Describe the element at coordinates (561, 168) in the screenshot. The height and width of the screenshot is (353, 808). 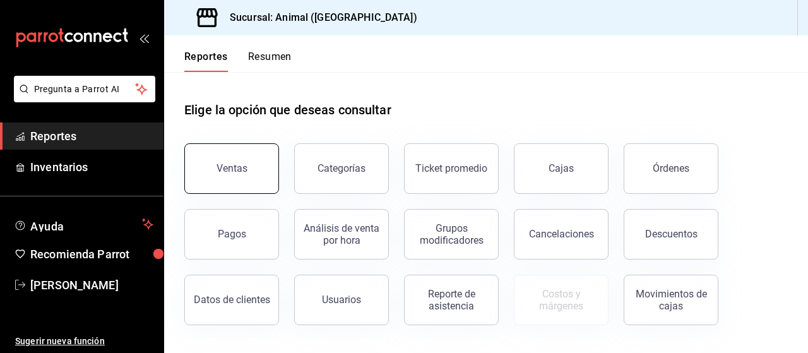
I see `div: Cajas` at that location.